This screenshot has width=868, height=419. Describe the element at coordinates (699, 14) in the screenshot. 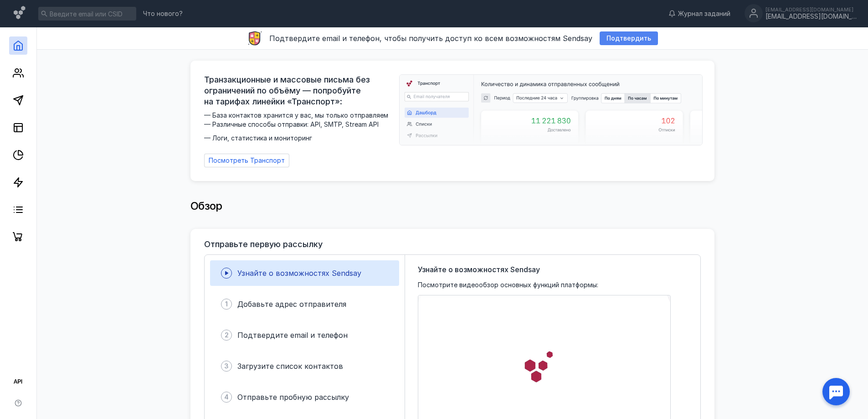

I see `a: Журнал заданий` at that location.